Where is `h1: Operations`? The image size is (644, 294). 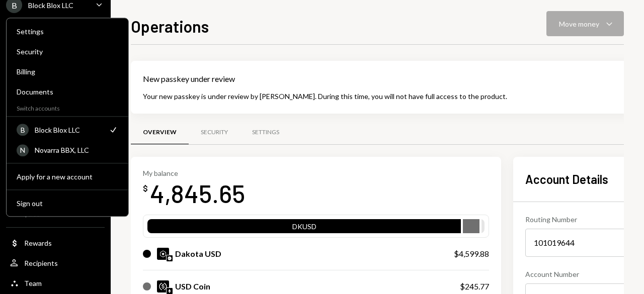 h1: Operations is located at coordinates (170, 26).